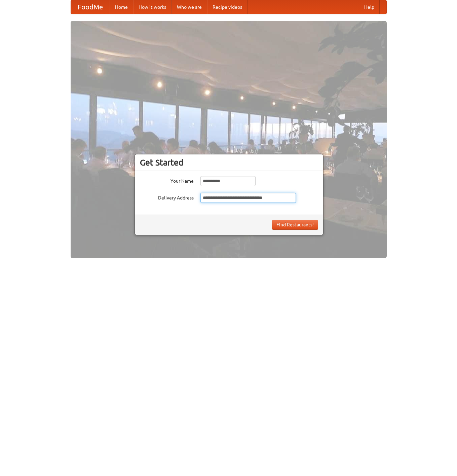  What do you see at coordinates (295, 224) in the screenshot?
I see `button: Find Restaurants!` at bounding box center [295, 224].